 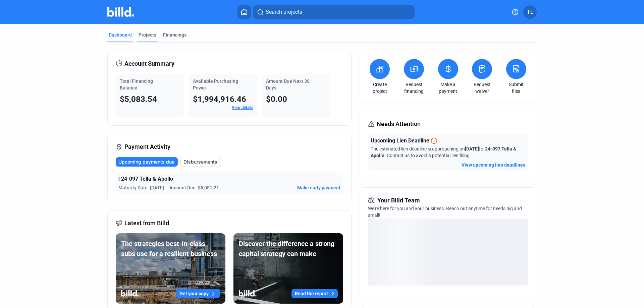 What do you see at coordinates (136, 84) in the screenshot?
I see `span: Total Financing Balance` at bounding box center [136, 84].